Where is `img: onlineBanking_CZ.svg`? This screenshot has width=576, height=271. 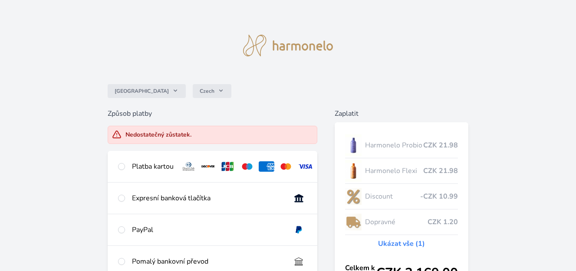
img: onlineBanking_CZ.svg is located at coordinates (299, 198).